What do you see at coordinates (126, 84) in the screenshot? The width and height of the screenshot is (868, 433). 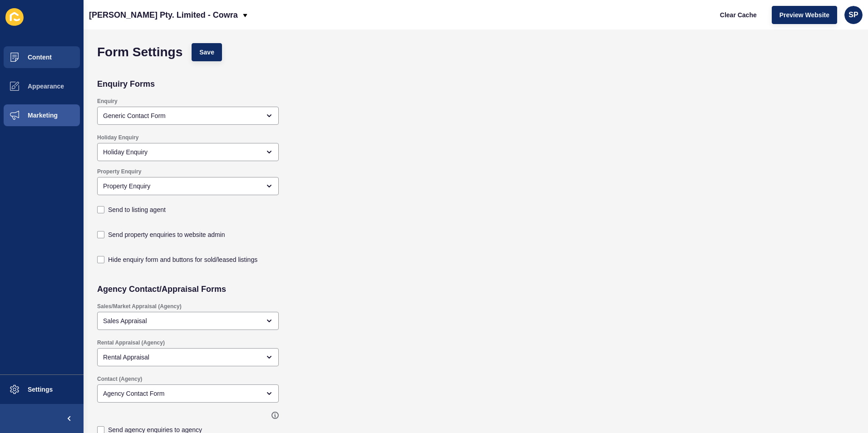 I see `h2: Enquiry Forms` at bounding box center [126, 84].